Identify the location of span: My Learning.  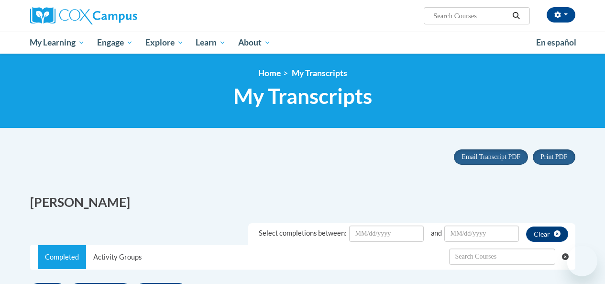
(57, 43).